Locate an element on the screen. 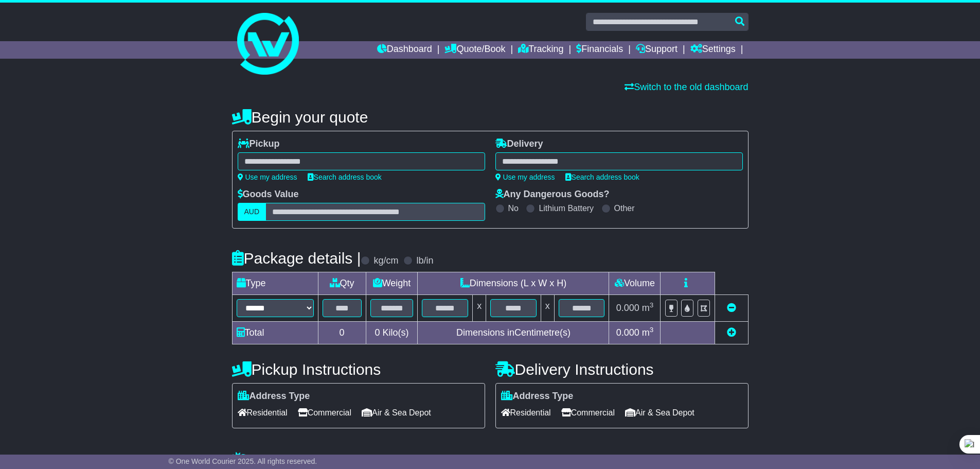 The height and width of the screenshot is (469, 980). a: Quote/Book is located at coordinates (475, 50).